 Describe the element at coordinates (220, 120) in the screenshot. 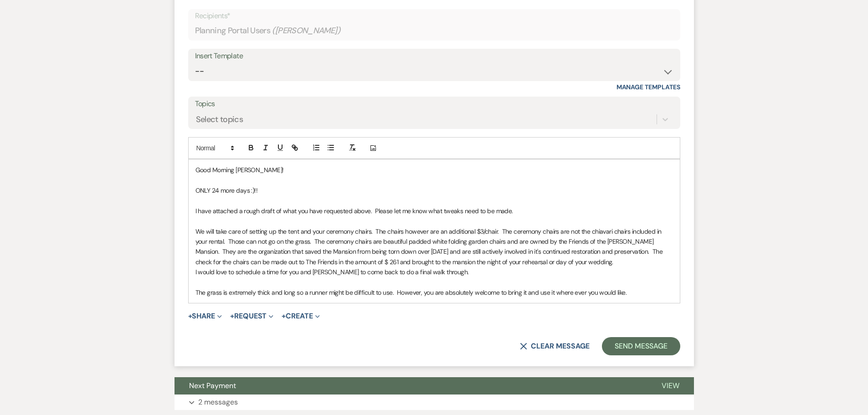

I see `div: Select topics` at that location.